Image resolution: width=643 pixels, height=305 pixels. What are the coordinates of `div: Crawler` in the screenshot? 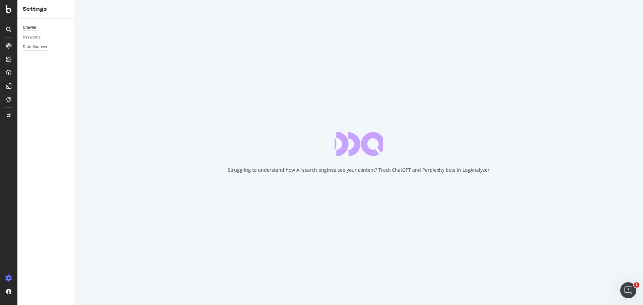 It's located at (29, 27).